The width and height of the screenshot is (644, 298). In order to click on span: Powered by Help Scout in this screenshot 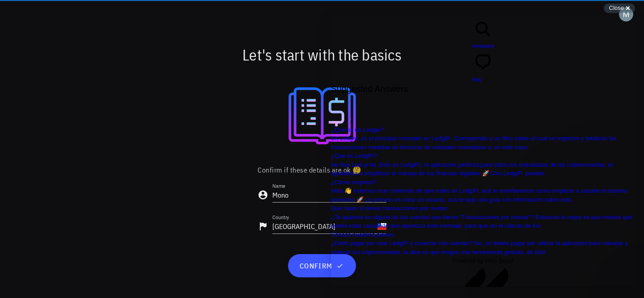, I will do `click(152, 243)`.